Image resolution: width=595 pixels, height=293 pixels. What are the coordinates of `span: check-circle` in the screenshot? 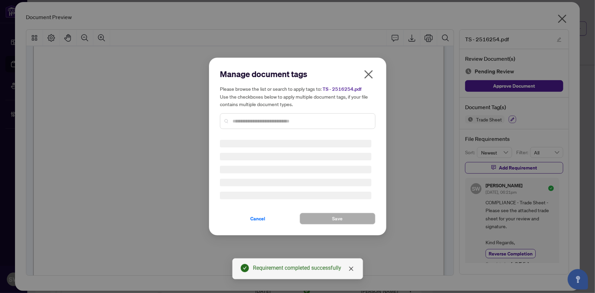 It's located at (245, 268).